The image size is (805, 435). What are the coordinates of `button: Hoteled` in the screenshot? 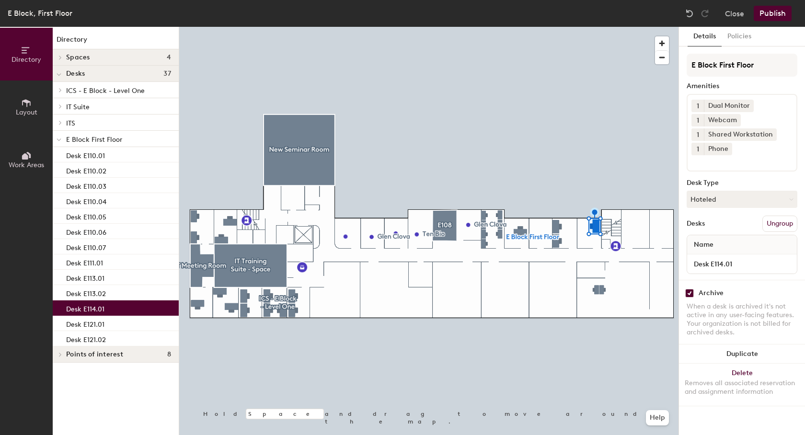 It's located at (742, 199).